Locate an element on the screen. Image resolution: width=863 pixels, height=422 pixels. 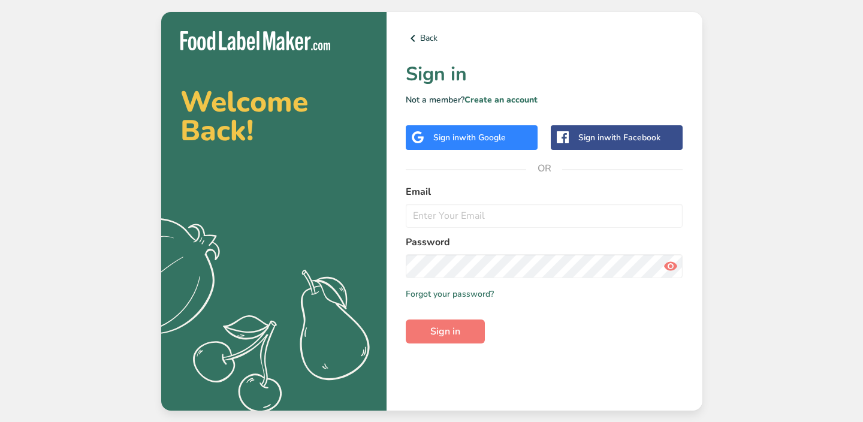
a: Back is located at coordinates (544, 38).